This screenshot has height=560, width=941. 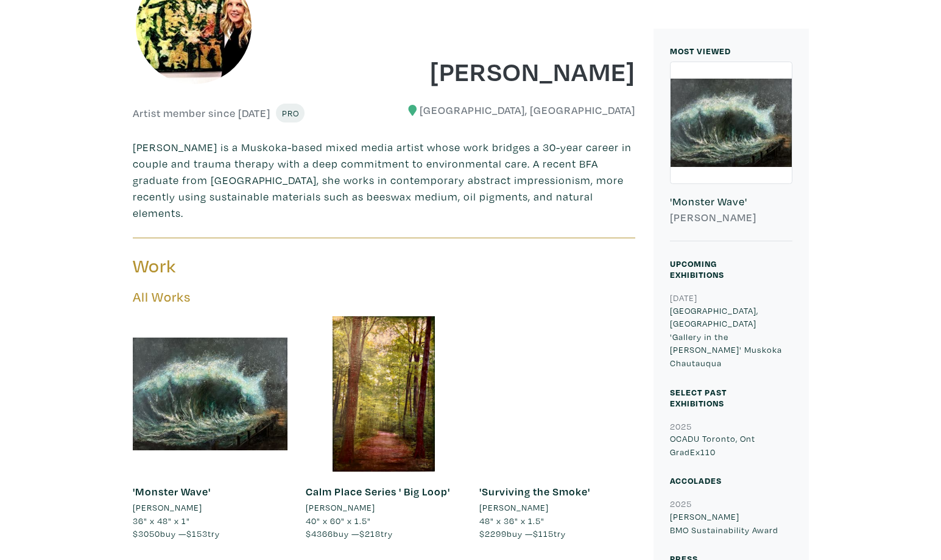 What do you see at coordinates (370, 533) in the screenshot?
I see `span: $218` at bounding box center [370, 533].